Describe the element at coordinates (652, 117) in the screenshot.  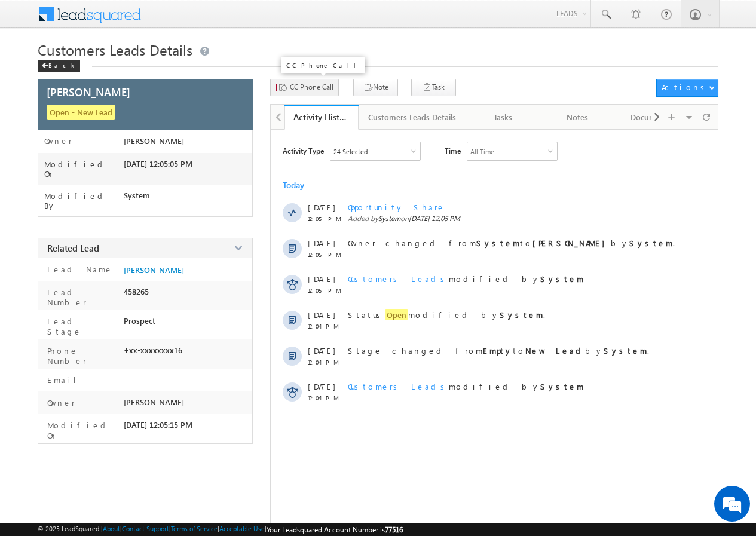
I see `a: Documents` at that location.